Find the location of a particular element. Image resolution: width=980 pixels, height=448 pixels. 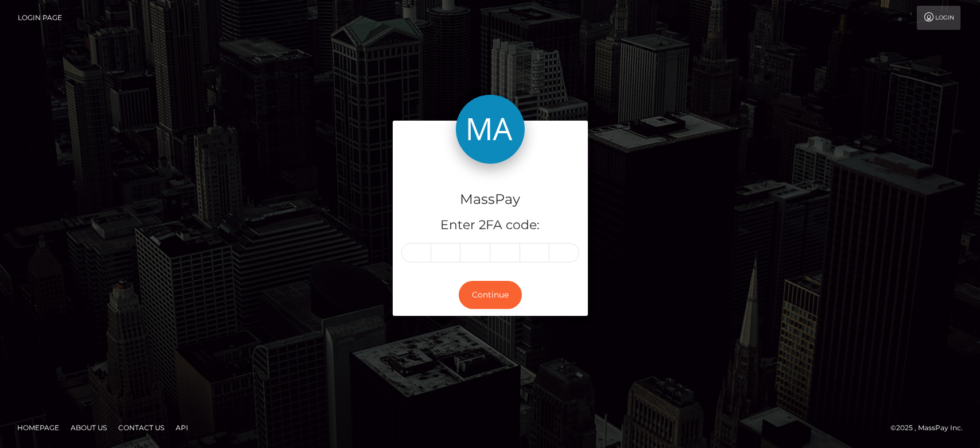

a: Login Page is located at coordinates (39, 18).